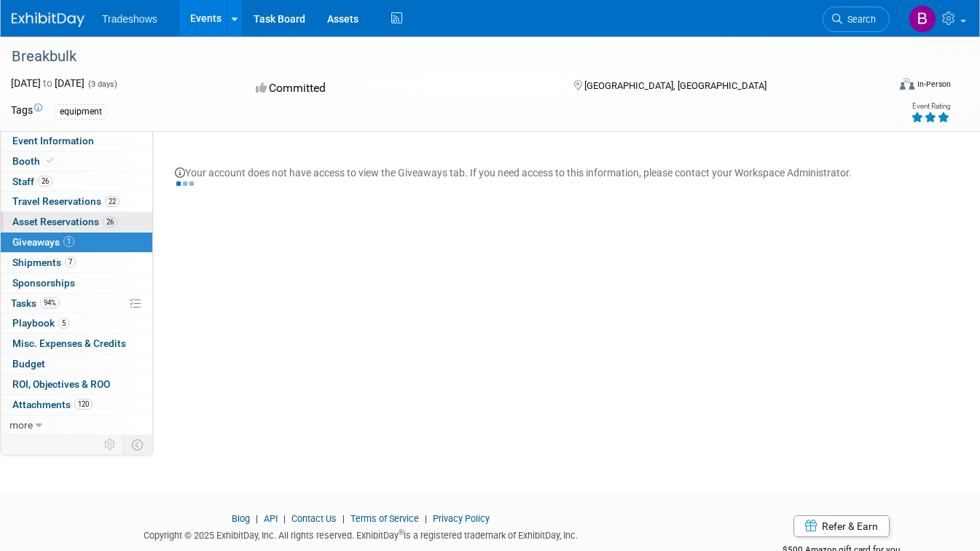 The image size is (980, 551). Describe the element at coordinates (857, 19) in the screenshot. I see `a: Search` at that location.